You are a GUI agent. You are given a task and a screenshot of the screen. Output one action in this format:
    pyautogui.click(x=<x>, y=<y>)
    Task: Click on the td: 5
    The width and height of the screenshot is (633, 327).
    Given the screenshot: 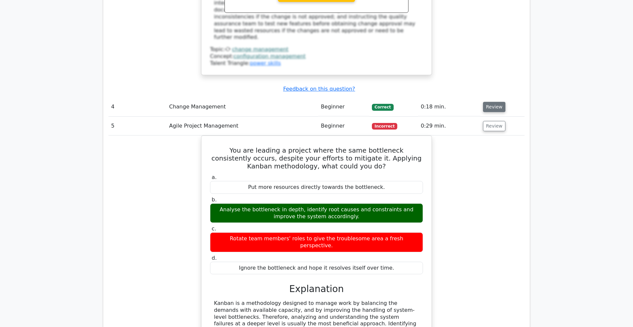 What is the action you would take?
    pyautogui.click(x=137, y=126)
    